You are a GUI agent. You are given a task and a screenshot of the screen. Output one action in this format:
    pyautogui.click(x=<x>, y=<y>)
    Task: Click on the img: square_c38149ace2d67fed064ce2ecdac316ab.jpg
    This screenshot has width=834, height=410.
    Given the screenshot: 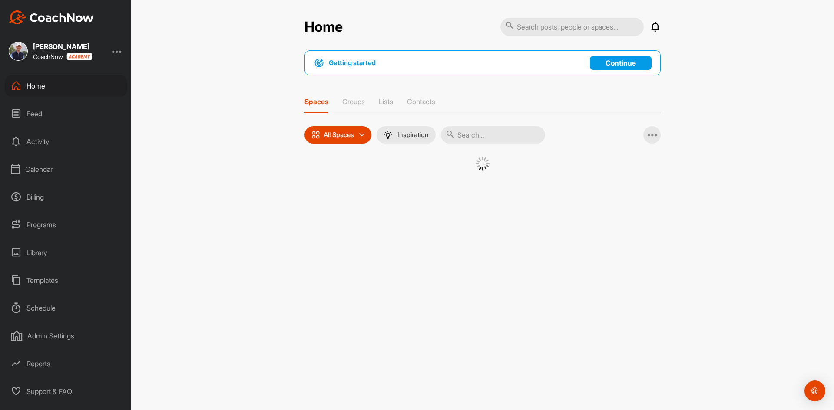 What is the action you would take?
    pyautogui.click(x=18, y=51)
    